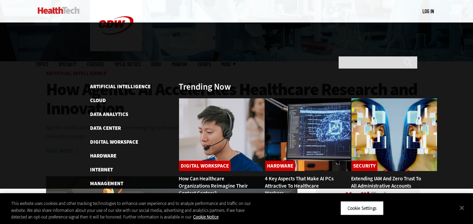  Describe the element at coordinates (386, 182) in the screenshot. I see `a: Extending IAM and Zero Trust to All Administrative Accounts` at that location.